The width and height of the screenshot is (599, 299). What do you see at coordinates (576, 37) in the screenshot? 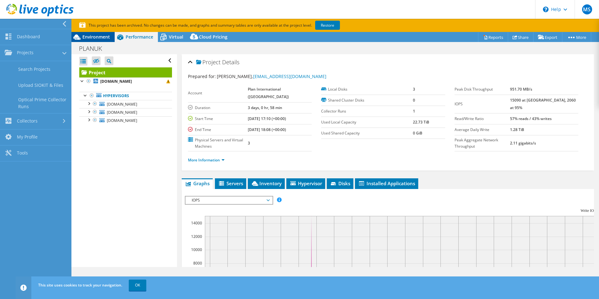
I see `a: More` at bounding box center [576, 37].